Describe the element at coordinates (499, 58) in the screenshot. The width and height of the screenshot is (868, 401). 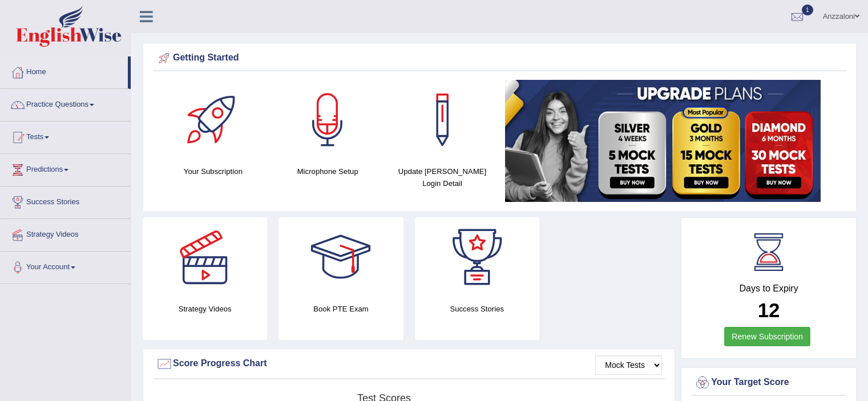
I see `div: Getting Started` at that location.